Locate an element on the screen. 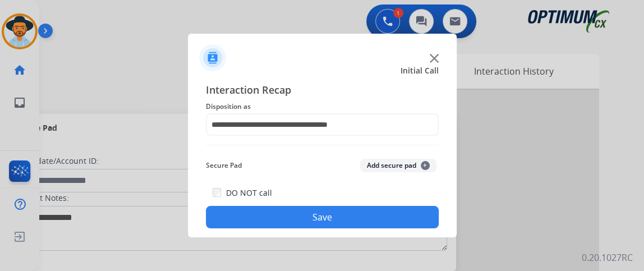 The height and width of the screenshot is (271, 644). span: Initial Call is located at coordinates (420, 71).